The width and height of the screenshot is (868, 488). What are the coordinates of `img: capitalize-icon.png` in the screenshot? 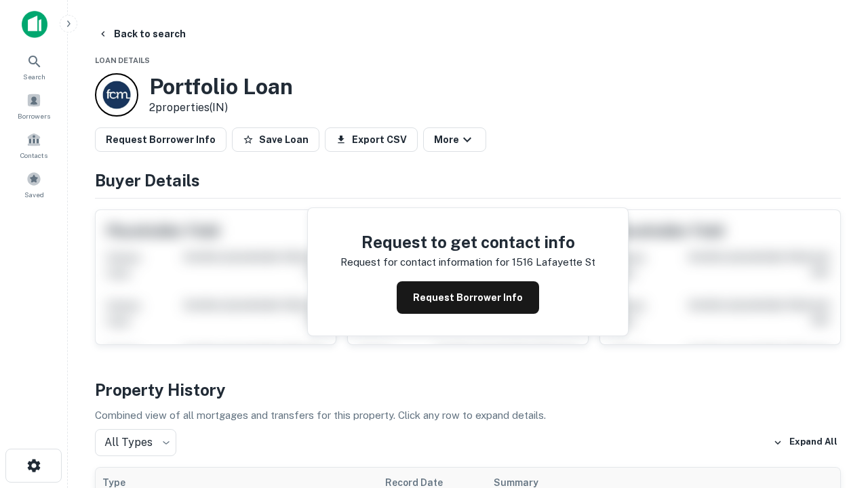 It's located at (35, 25).